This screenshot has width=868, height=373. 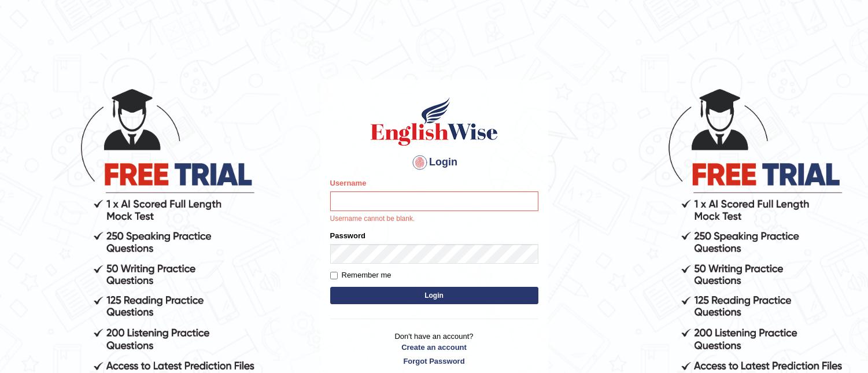 I want to click on a: Forgot Password, so click(x=435, y=361).